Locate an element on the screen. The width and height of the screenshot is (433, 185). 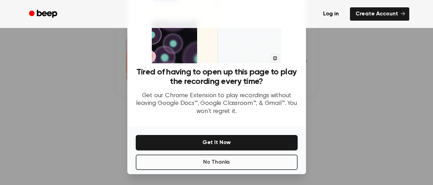
p: Get our Chrome Extension to play recordings without leaving Google Docs™, Google Classroom™, & Gm... is located at coordinates (217, 104).